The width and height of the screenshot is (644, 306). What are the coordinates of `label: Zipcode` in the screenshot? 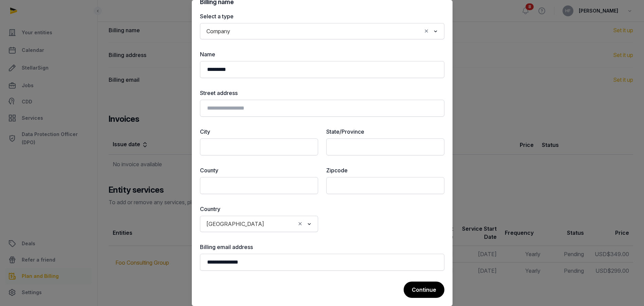 It's located at (385, 170).